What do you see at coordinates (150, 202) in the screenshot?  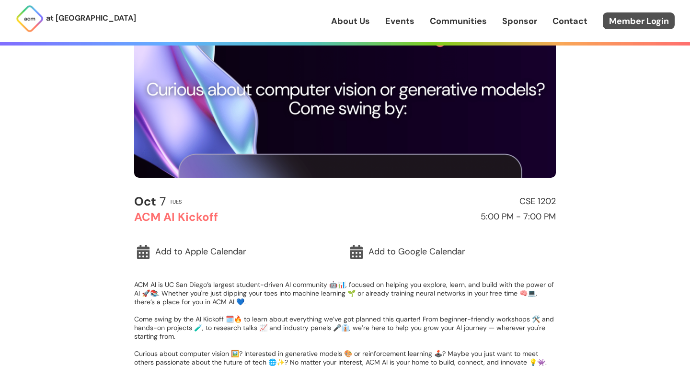 I see `h2: 7` at bounding box center [150, 202].